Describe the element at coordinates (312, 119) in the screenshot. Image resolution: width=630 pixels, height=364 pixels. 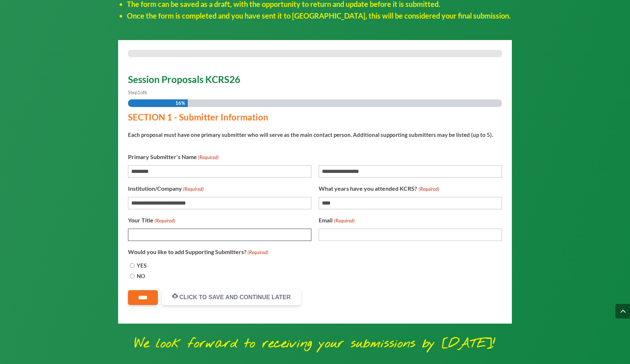
I see `h3: SECTION 1 - Submitter Information` at that location.